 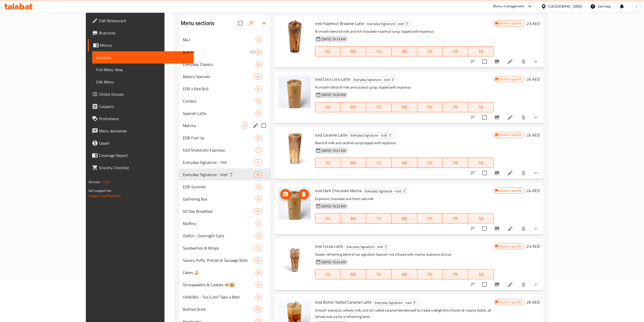 I want to click on button: SA, so click(x=481, y=51).